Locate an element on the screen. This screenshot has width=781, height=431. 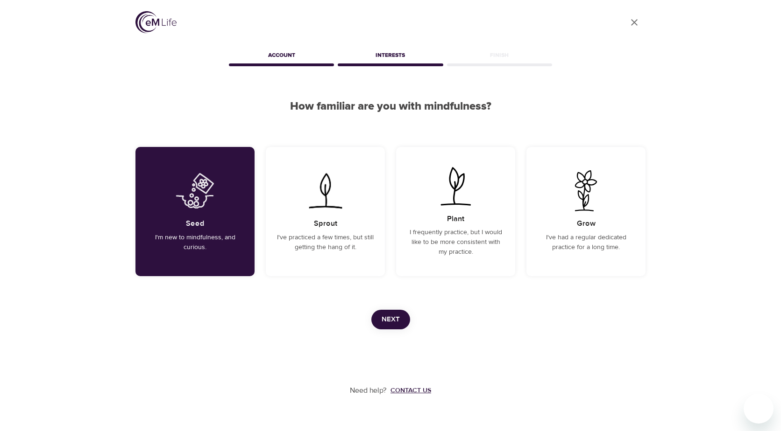
img: I frequently practice, but I would like to be more consistent with my practice. is located at coordinates (455, 186).